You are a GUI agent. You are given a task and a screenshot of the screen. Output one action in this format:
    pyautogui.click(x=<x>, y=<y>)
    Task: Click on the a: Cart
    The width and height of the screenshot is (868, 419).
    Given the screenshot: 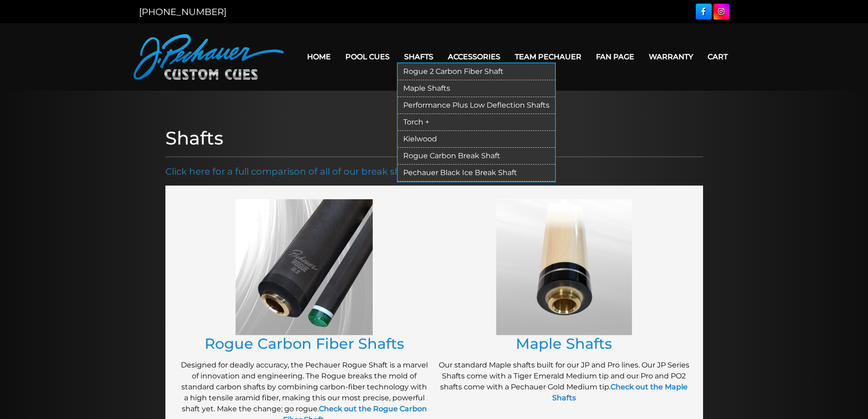 What is the action you would take?
    pyautogui.click(x=718, y=56)
    